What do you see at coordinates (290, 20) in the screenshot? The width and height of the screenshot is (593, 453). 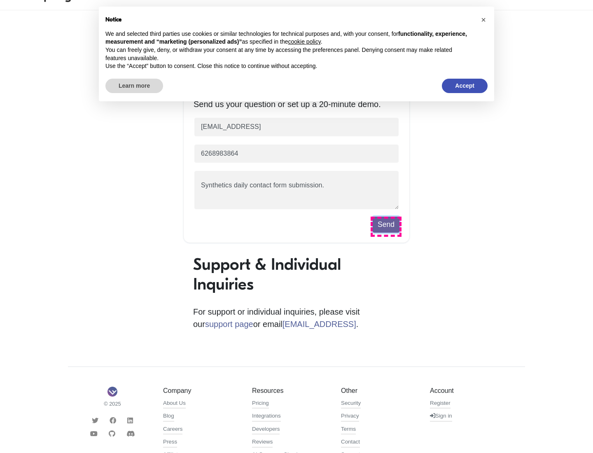 I see `h2: Notice` at bounding box center [290, 20].